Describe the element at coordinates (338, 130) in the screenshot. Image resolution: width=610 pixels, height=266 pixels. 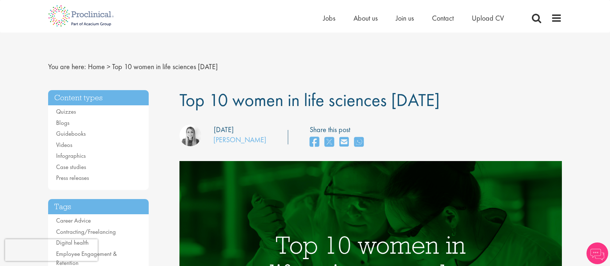
I see `label: Share this post` at that location.